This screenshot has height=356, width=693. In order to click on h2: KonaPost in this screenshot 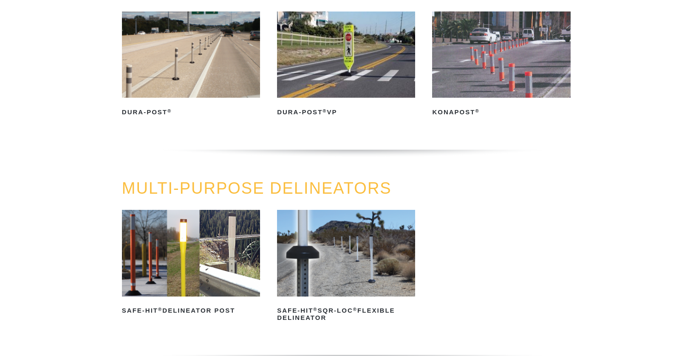, I will do `click(501, 112)`.